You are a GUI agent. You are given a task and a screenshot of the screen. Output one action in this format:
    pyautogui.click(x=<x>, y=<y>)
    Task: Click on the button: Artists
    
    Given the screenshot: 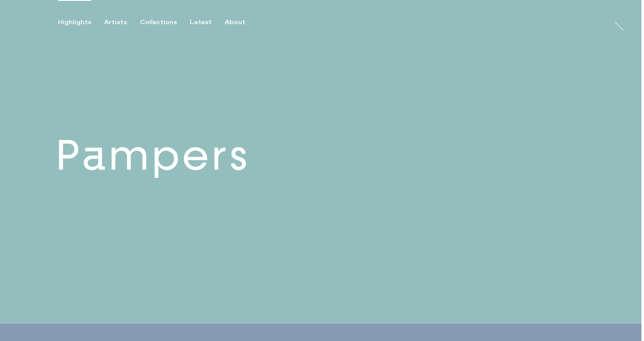 What is the action you would take?
    pyautogui.click(x=122, y=22)
    